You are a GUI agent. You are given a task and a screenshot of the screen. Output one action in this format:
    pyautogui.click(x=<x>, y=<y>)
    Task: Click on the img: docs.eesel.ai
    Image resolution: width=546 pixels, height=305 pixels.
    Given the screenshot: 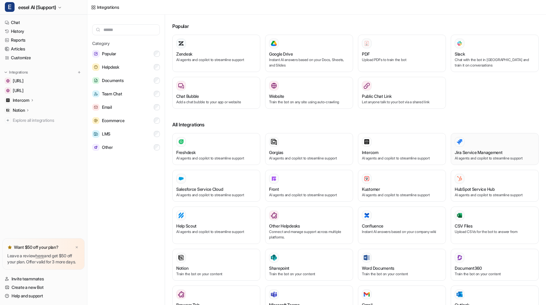 What is the action you would take?
    pyautogui.click(x=8, y=81)
    